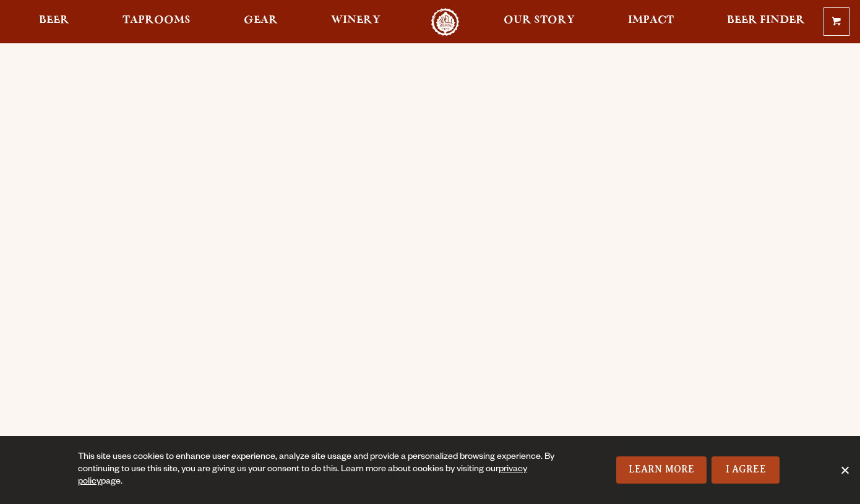  What do you see at coordinates (661, 470) in the screenshot?
I see `a: Learn More` at bounding box center [661, 470].